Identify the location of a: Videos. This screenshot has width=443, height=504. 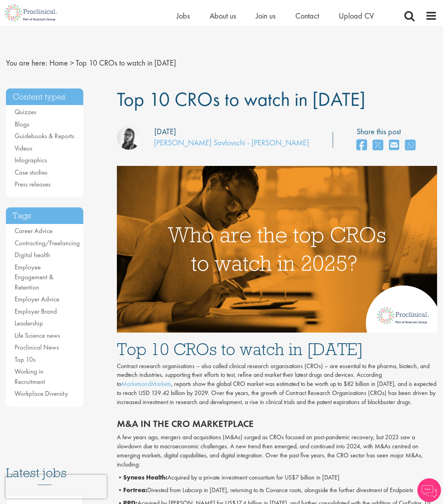
(23, 148).